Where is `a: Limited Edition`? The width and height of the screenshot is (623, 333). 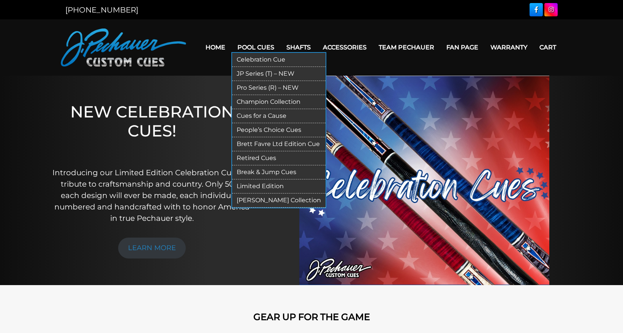 a: Limited Edition is located at coordinates (279, 186).